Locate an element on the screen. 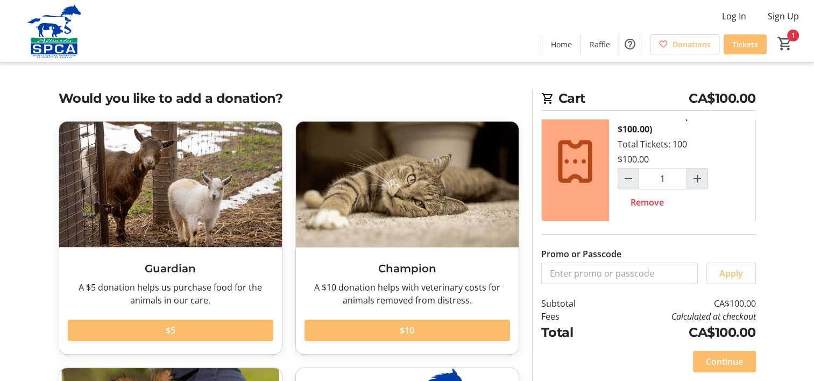  h2: Cart is located at coordinates (648, 100).